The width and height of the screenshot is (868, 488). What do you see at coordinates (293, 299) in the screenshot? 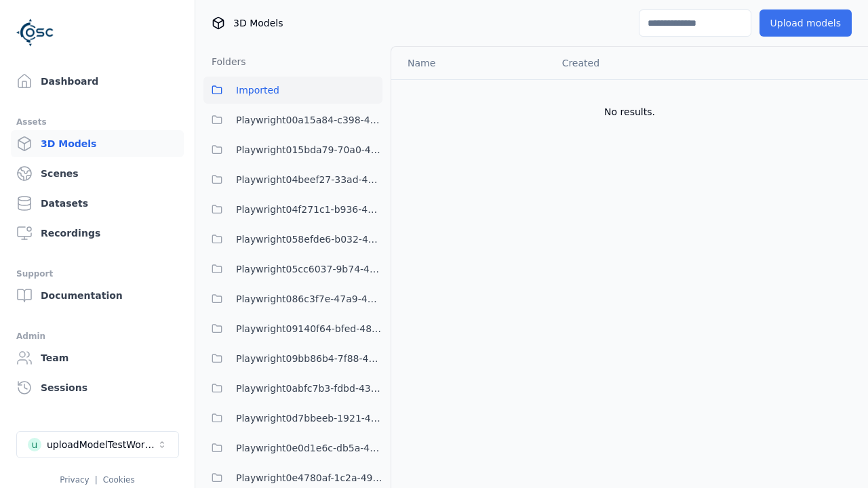
I see `button: Playwright086c3f7e-47a9-4b40-930e-6daa73f464cc` at bounding box center [293, 299].